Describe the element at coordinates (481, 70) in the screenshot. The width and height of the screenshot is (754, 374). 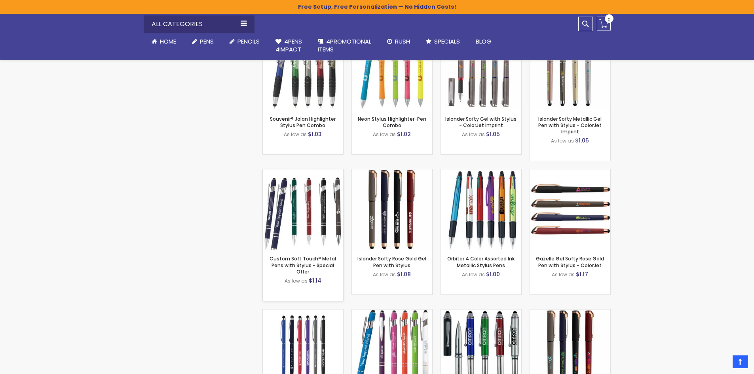
I see `img: Islander Softy Gel with Stylus - ColorJet Imprint` at that location.